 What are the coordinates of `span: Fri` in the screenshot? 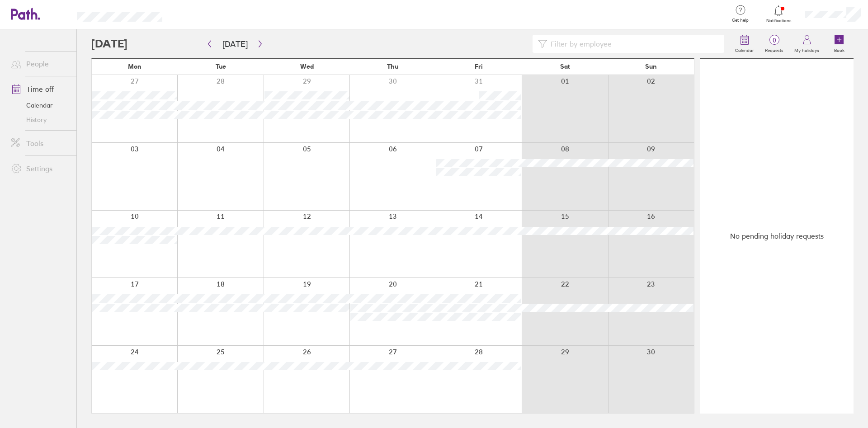 It's located at (479, 67).